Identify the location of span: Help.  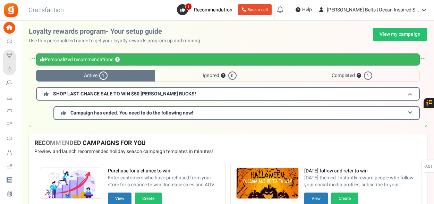
(306, 10).